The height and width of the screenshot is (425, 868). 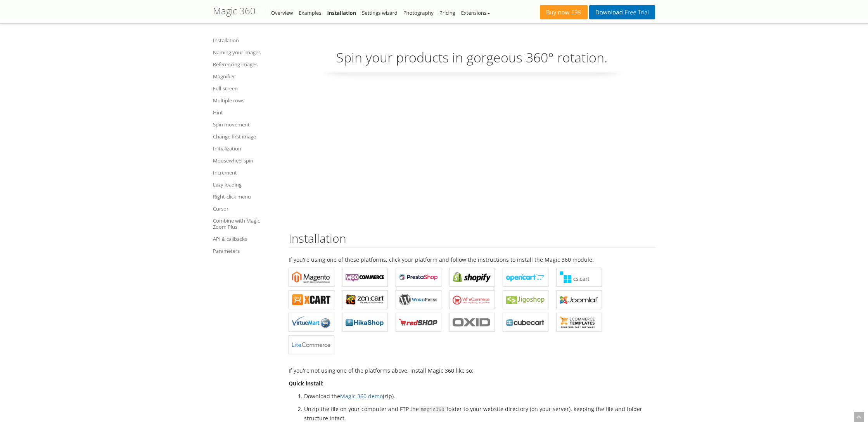 I want to click on b: Magic 360 for Jigoshop, so click(x=526, y=300).